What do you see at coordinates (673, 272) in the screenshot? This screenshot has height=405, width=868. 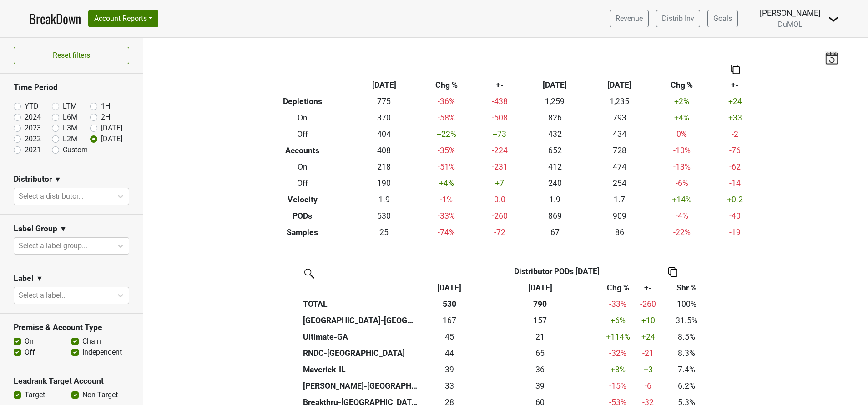 I see `img: Copy to clipboard` at bounding box center [673, 272].